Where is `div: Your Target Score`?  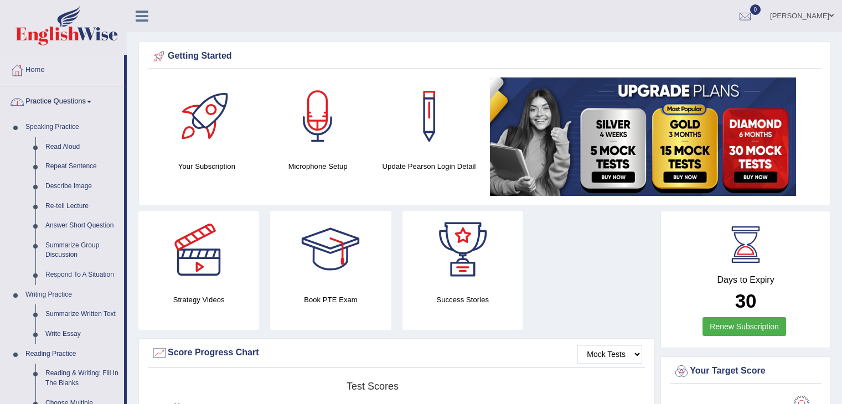 div: Your Target Score is located at coordinates (746, 372).